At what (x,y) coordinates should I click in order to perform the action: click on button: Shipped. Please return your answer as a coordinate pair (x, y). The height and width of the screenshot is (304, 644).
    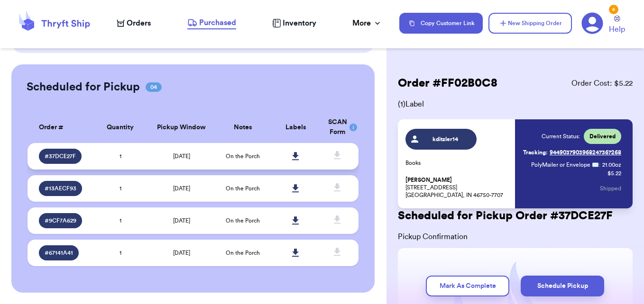
    Looking at the image, I should click on (610, 188).